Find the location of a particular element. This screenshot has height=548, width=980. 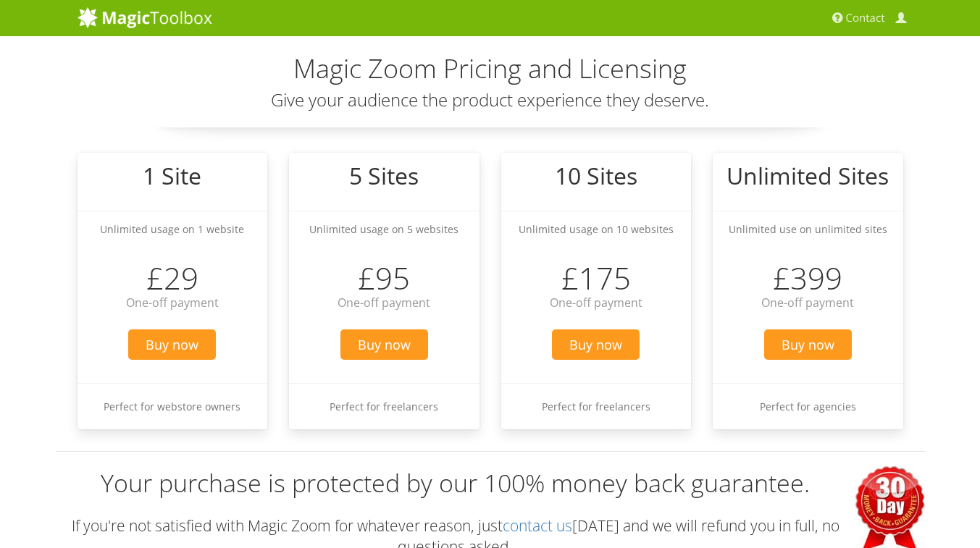

h3: £399 is located at coordinates (808, 278).